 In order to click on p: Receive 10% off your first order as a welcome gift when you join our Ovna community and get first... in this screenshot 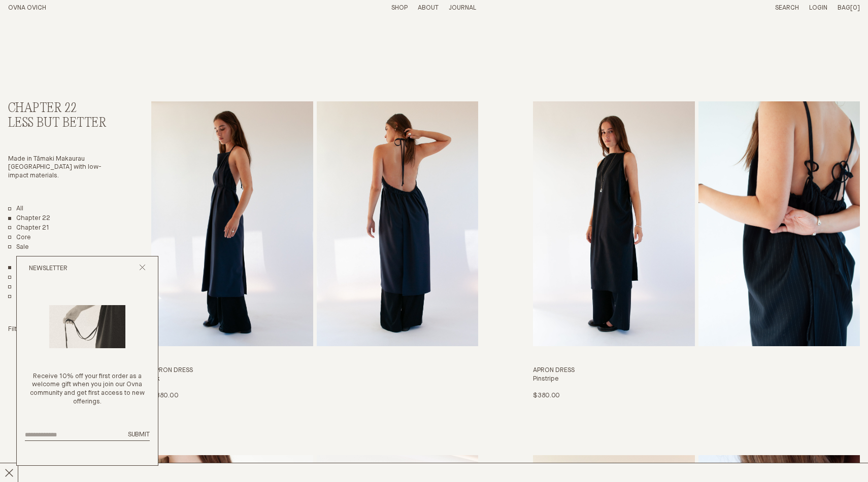, I will do `click(87, 390)`.